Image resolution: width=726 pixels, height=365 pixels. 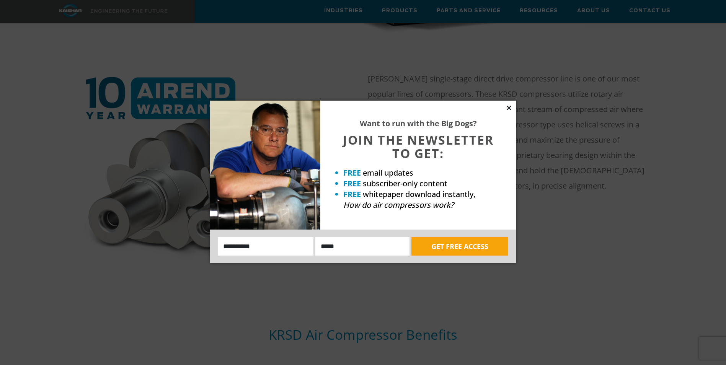 What do you see at coordinates (405, 183) in the screenshot?
I see `span: subscriber-only content` at bounding box center [405, 183].